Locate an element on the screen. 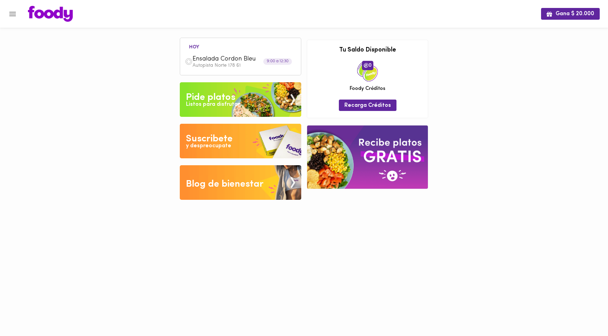 The width and height of the screenshot is (608, 336). img: dish.png is located at coordinates (189, 61).